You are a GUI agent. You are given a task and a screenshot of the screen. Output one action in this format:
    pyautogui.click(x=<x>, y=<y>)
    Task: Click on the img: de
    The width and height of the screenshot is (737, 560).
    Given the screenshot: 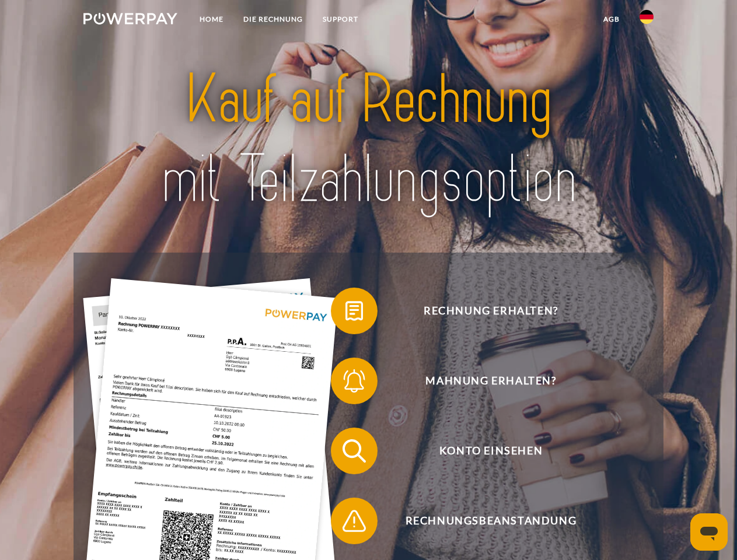 What is the action you would take?
    pyautogui.click(x=646, y=17)
    